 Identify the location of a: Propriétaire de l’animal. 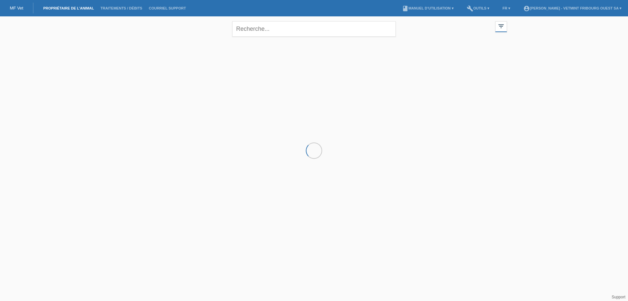
(68, 8).